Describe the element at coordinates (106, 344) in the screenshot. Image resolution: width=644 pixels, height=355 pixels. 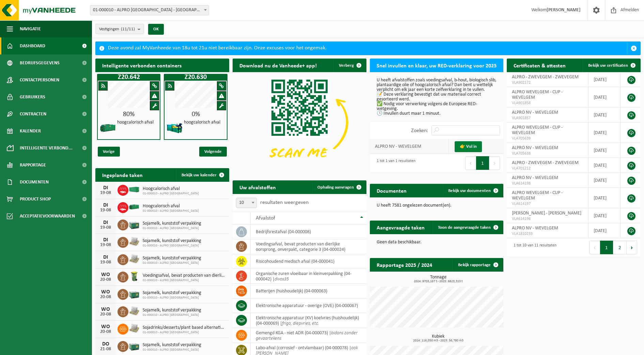
I see `div: DO` at that location.